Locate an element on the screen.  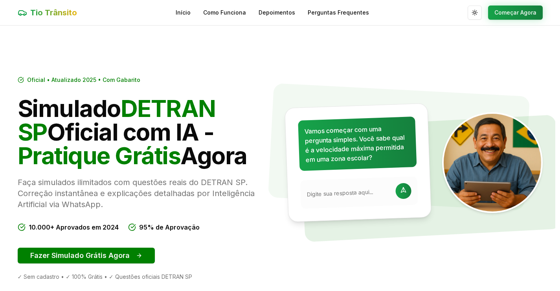
span: DETRAN SP is located at coordinates (117, 120).